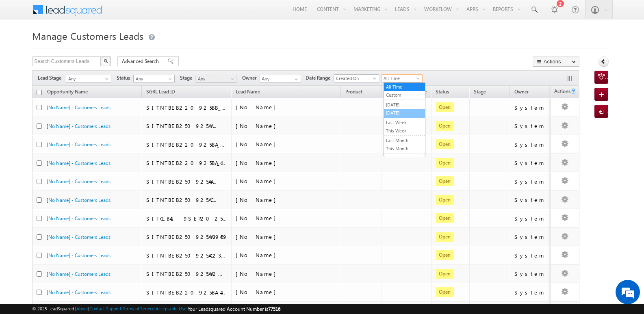  I want to click on a: Stage, so click(480, 92).